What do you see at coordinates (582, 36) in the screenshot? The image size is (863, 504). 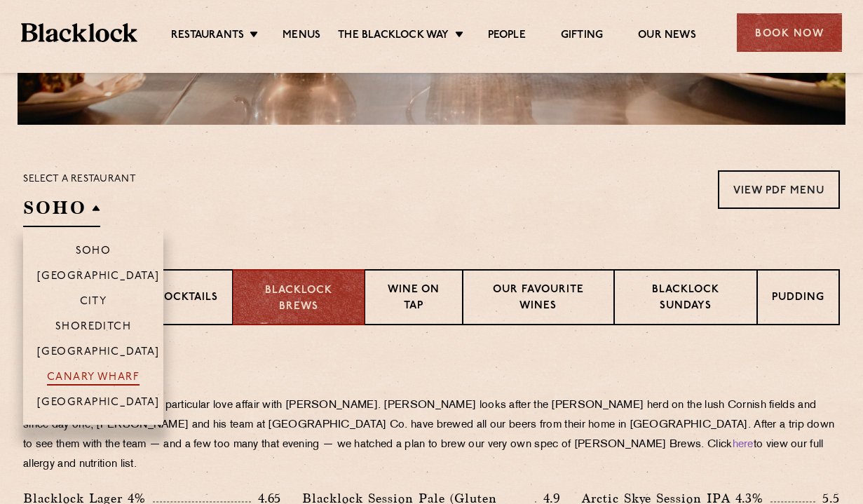 I see `a: Gifting` at bounding box center [582, 36].